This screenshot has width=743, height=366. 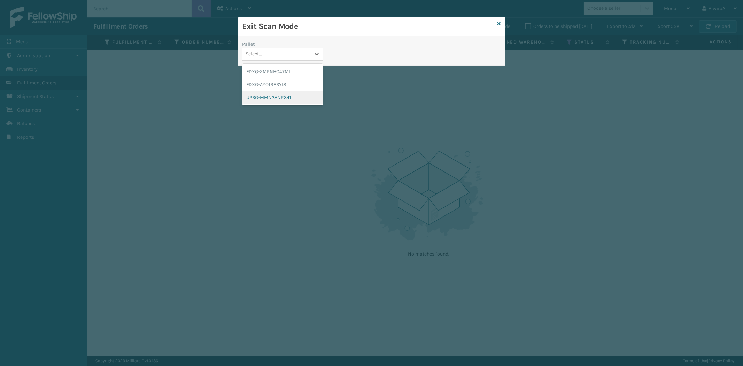 What do you see at coordinates (283, 84) in the screenshot?
I see `div: FDXG-AYO1BESYI8` at bounding box center [283, 84].